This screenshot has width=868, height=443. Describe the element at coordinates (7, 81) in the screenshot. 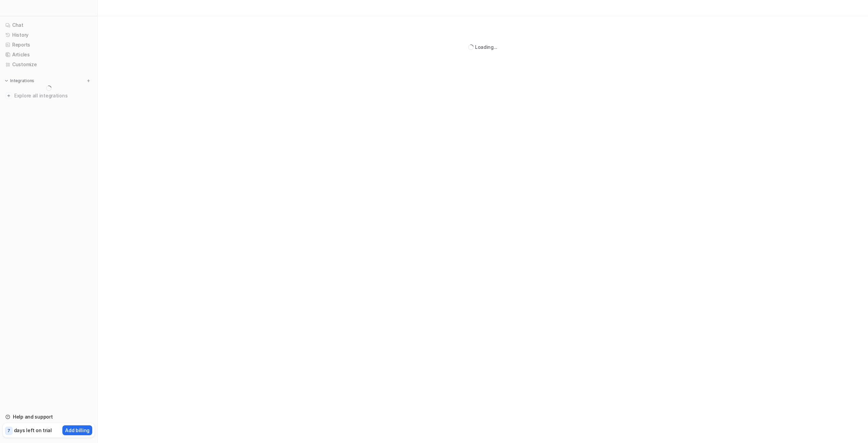

I see `img: expand menu` at that location.